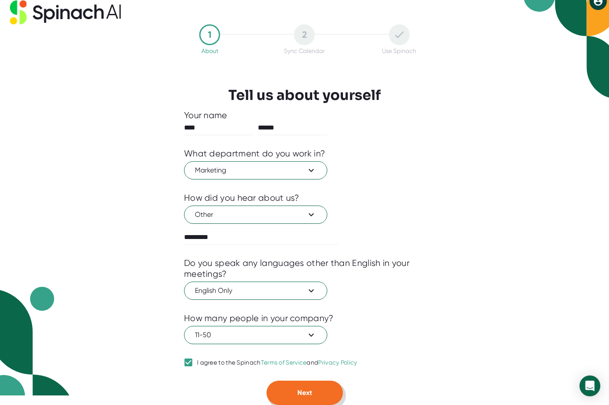 The height and width of the screenshot is (405, 609). What do you see at coordinates (210, 35) in the screenshot?
I see `div: 1` at bounding box center [210, 35].